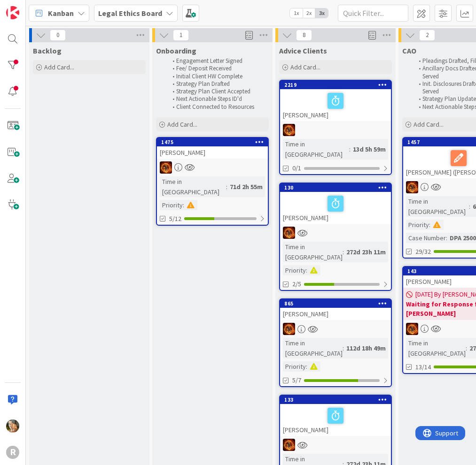 This screenshot has width=476, height=465. I want to click on span: Support, so click(31, 7).